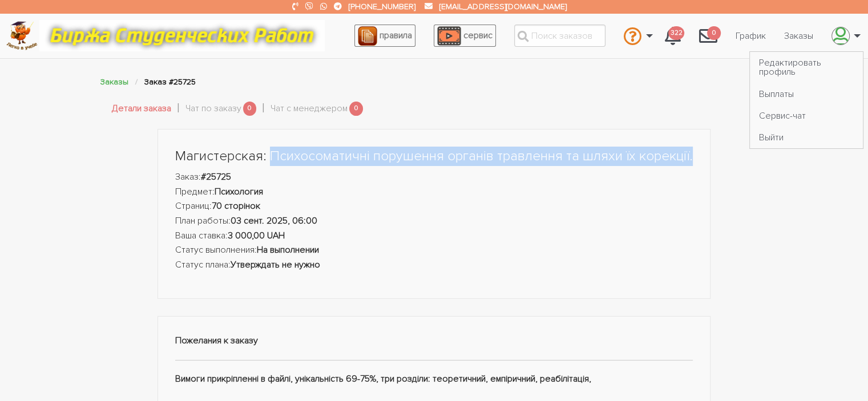 This screenshot has width=868, height=401. I want to click on li: Заказ #25725, so click(170, 82).